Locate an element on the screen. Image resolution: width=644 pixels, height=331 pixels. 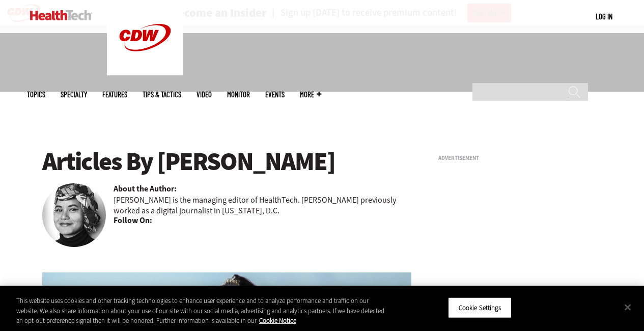
b: Follow On: is located at coordinates (133, 220).